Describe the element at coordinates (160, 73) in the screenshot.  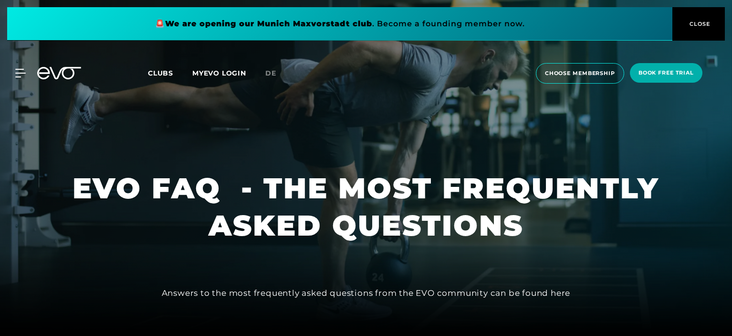
I see `span: Clubs` at that location.